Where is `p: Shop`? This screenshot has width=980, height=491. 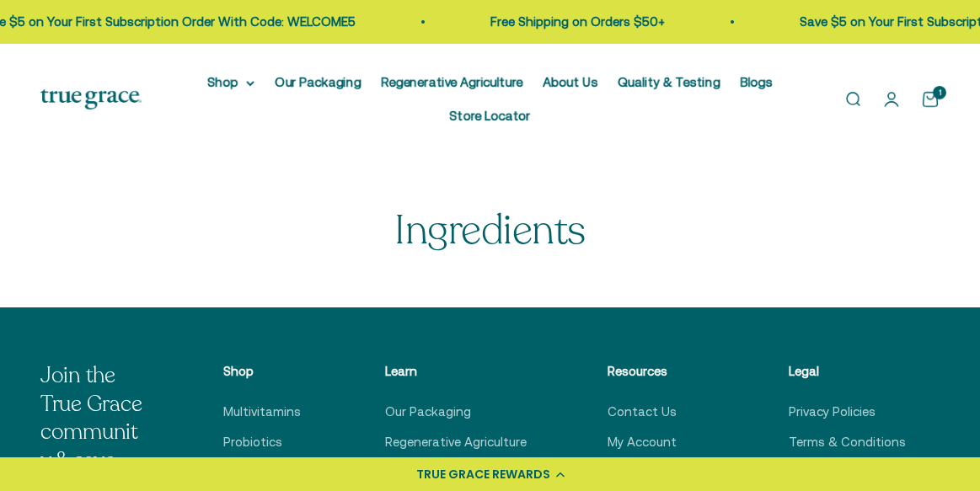 p: Shop is located at coordinates (264, 371).